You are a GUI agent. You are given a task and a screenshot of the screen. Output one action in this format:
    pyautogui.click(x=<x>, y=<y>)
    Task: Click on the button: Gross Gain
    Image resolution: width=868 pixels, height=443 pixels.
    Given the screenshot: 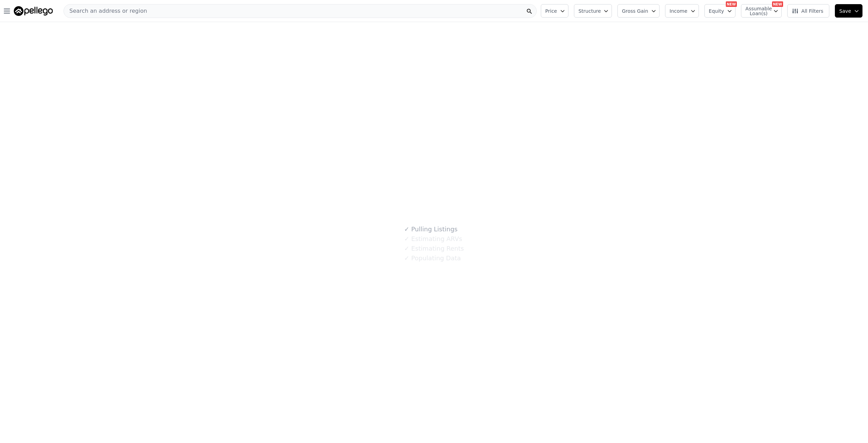 What is the action you would take?
    pyautogui.click(x=639, y=11)
    